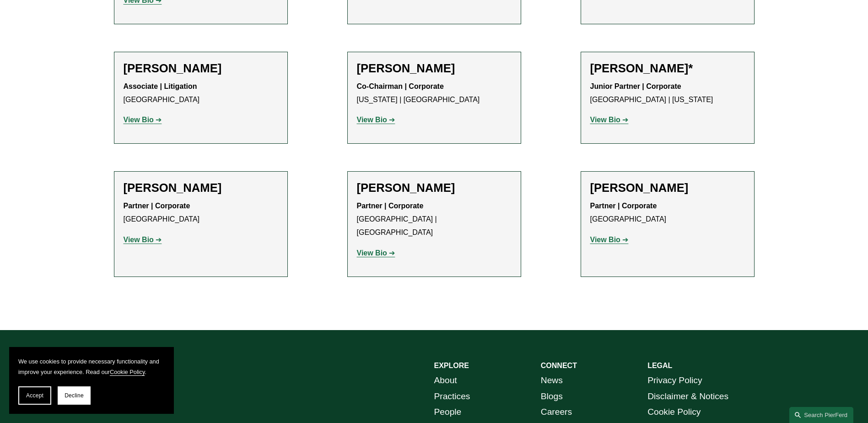 The width and height of the screenshot is (868, 423). What do you see at coordinates (74, 395) in the screenshot?
I see `button: Decline` at bounding box center [74, 395].